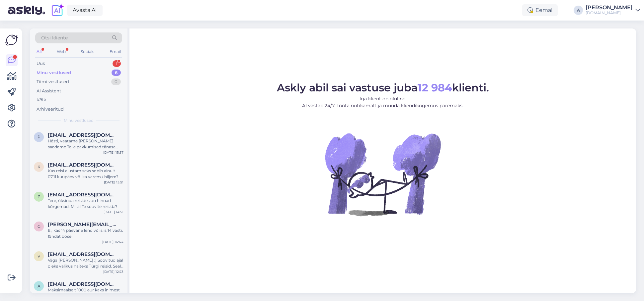  I want to click on img: Askly Logo, so click(11, 40).